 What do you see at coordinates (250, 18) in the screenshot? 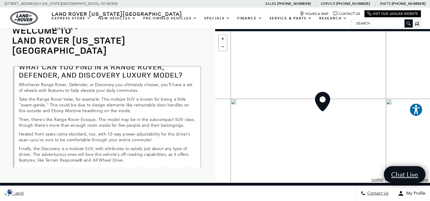
I see `a: Finance` at bounding box center [250, 18].